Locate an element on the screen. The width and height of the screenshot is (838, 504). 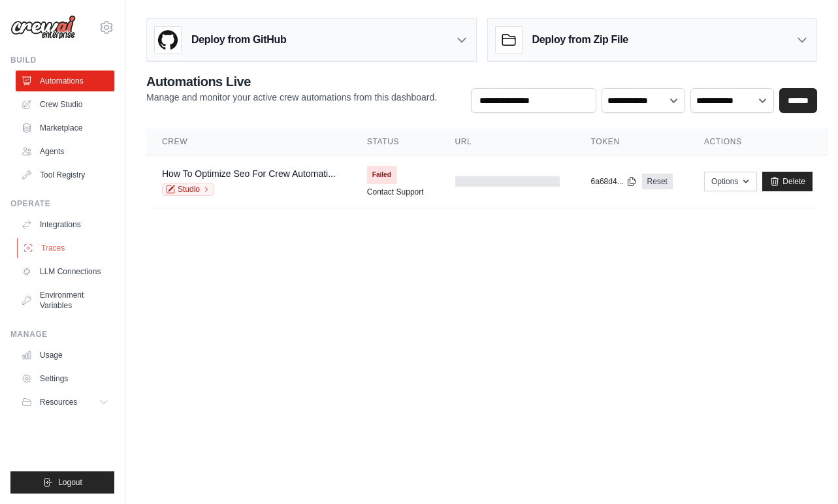
span: Resources is located at coordinates (58, 402).